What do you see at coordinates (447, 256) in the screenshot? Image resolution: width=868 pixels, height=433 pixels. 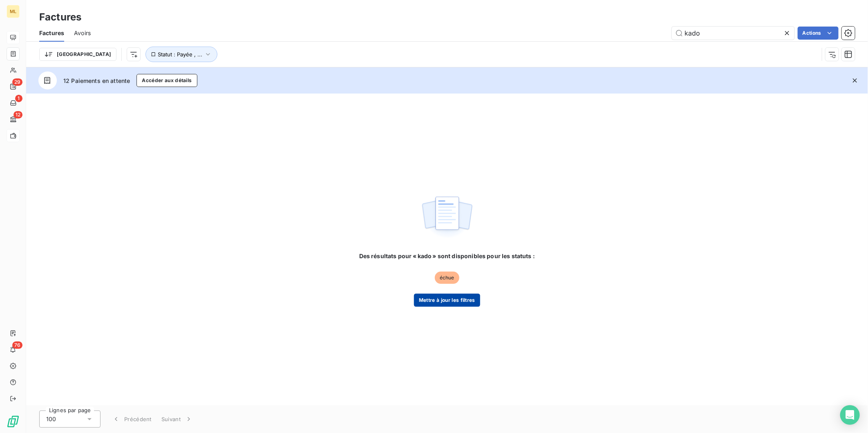 I see `span: Des résultats pour « kado » sont disponibles pour les statuts :` at bounding box center [447, 256].